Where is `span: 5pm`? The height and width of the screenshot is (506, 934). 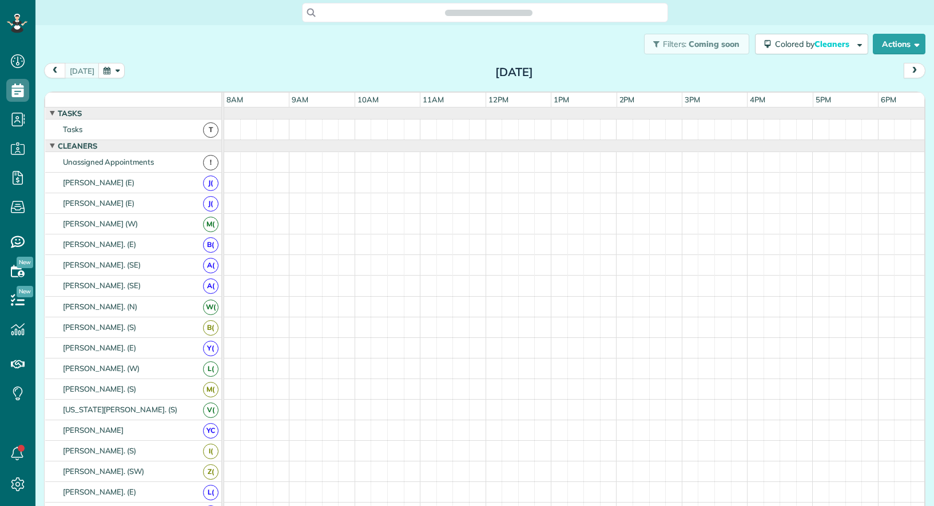
span: 5pm is located at coordinates (823, 100).